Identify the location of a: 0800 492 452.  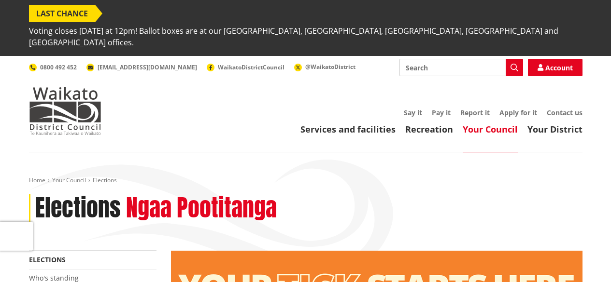
(53, 67).